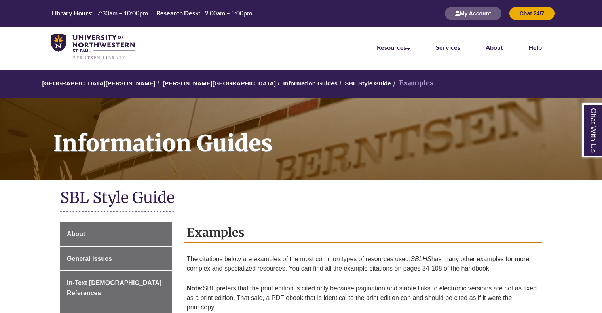 This screenshot has height=313, width=602. I want to click on th: Library Hours:, so click(71, 13).